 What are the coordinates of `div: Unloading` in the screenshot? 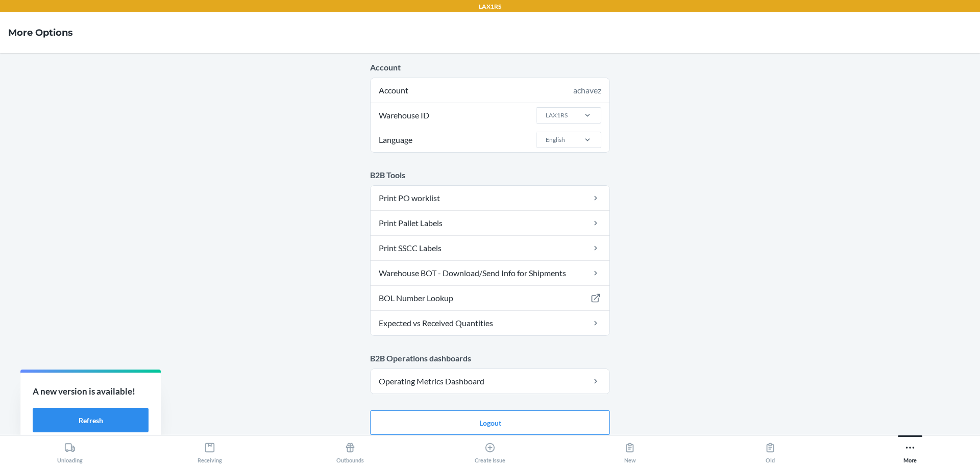 It's located at (70, 451).